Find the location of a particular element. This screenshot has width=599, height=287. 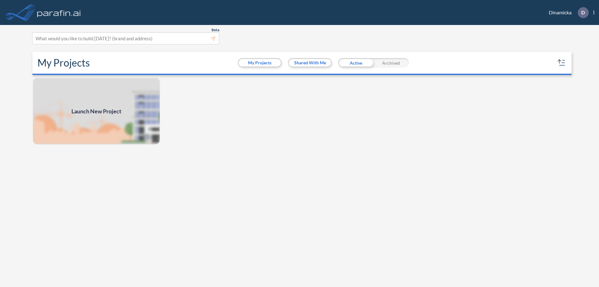

span: Beta is located at coordinates (215, 30).